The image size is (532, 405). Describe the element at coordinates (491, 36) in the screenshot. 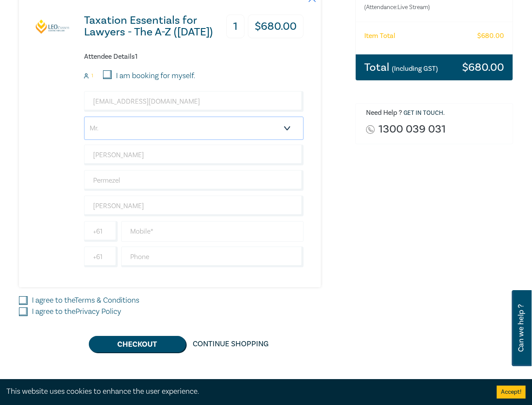

I see `h6: $ 680.00` at that location.